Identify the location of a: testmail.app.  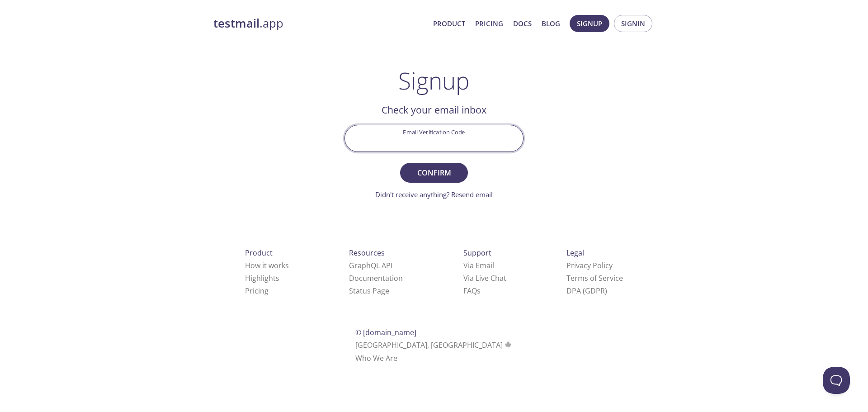
(320, 23).